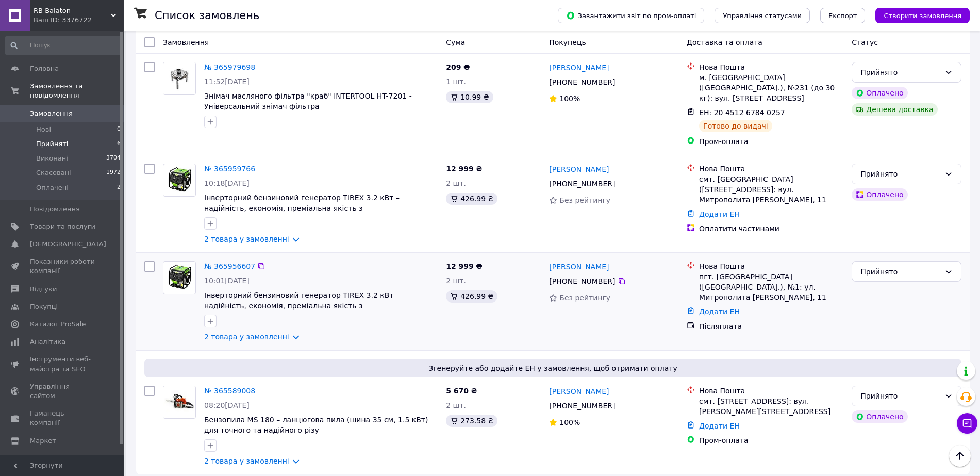 The height and width of the screenshot is (476, 980). I want to click on span: 0, so click(118, 130).